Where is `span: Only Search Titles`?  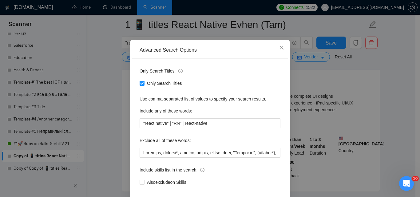
span: Only Search Titles is located at coordinates (164, 83).